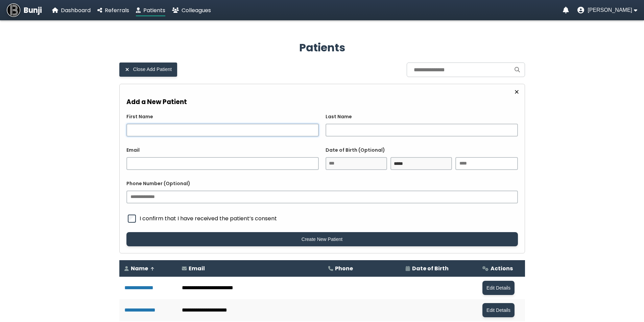 The image size is (644, 322). Describe the element at coordinates (421, 150) in the screenshot. I see `label: Date of Birth (Optional)` at that location.